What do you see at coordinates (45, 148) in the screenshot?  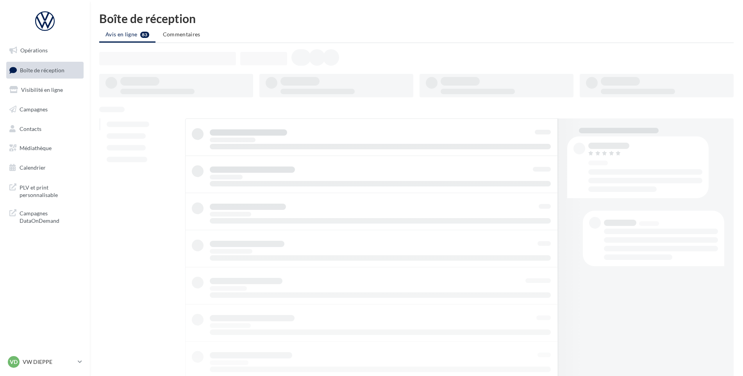 I see `a: Médiathèque` at bounding box center [45, 148].